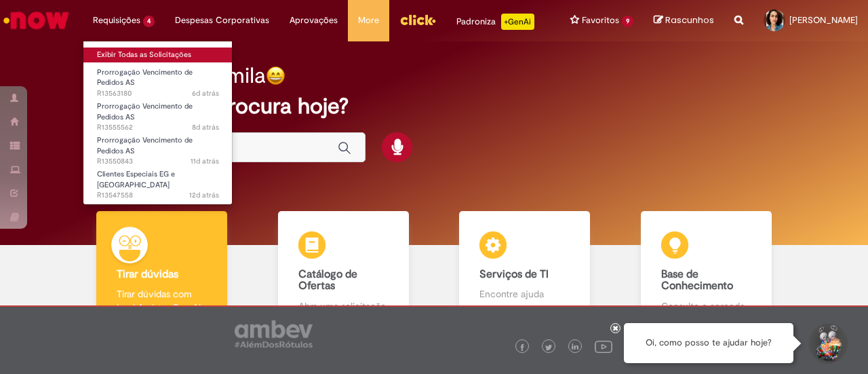 The height and width of the screenshot is (374, 868). Describe the element at coordinates (433, 106) in the screenshot. I see `h2: O que você procura hoje?` at that location.